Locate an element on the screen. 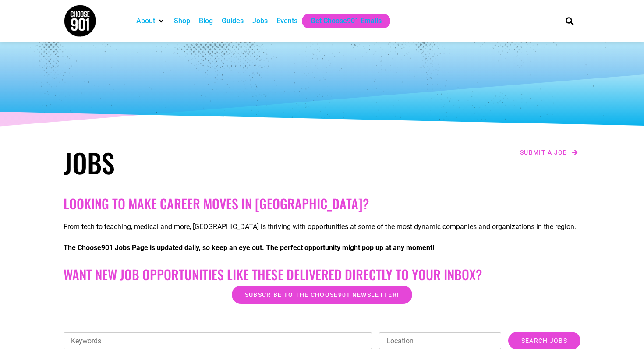  a: Submit a job is located at coordinates (549, 152).